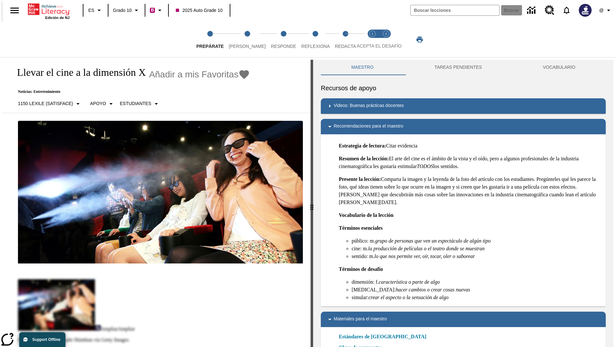  I want to click on div: Portada, so click(49, 11).